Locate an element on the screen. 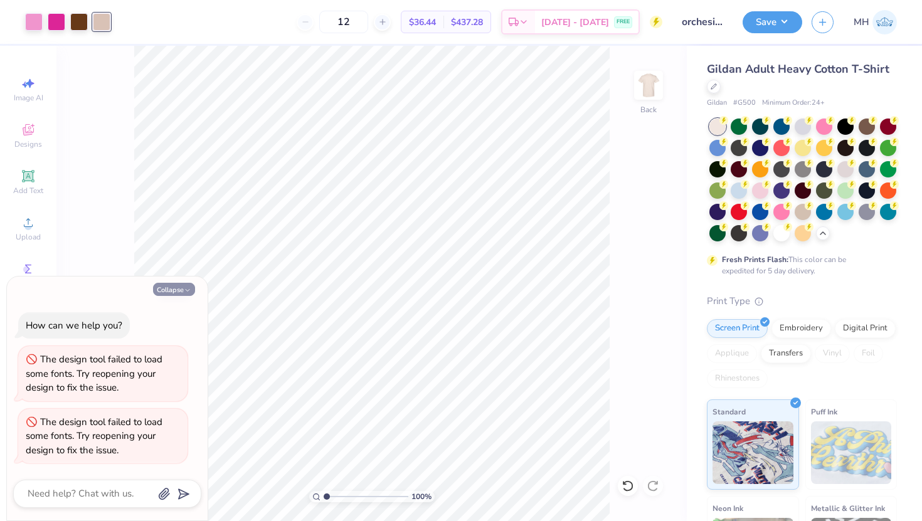 Image resolution: width=922 pixels, height=521 pixels. input: Untitled Design is located at coordinates (702, 22).